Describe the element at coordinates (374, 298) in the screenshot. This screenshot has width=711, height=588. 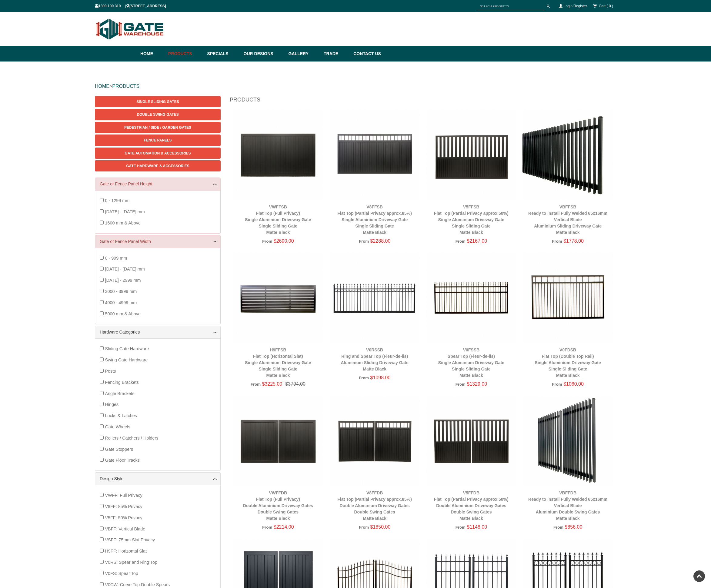
I see `img: V0RSSB - Ring and Spear Top (Fleur-de-lis) - Aluminium Sliding Driveway Gate - Matte Black - Gate...` at that location.